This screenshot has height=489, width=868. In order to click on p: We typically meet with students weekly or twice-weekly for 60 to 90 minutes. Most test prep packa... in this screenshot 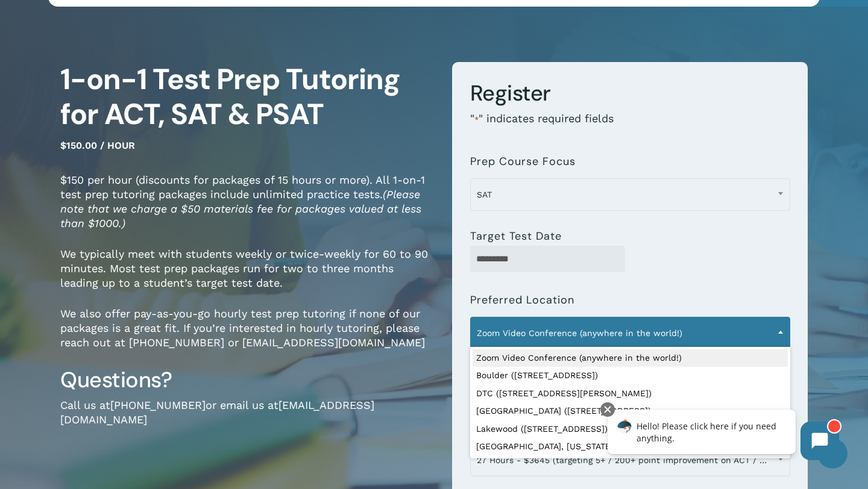, I will do `click(247, 276)`.